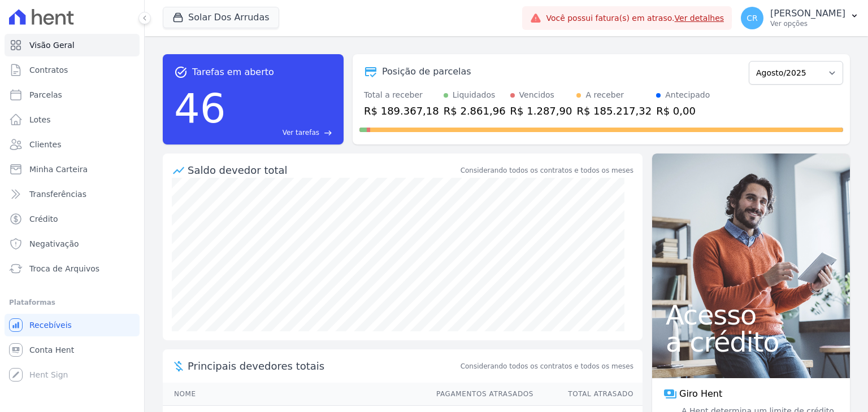 This screenshot has width=868, height=412. Describe the element at coordinates (233, 72) in the screenshot. I see `span: Tarefas em aberto` at that location.